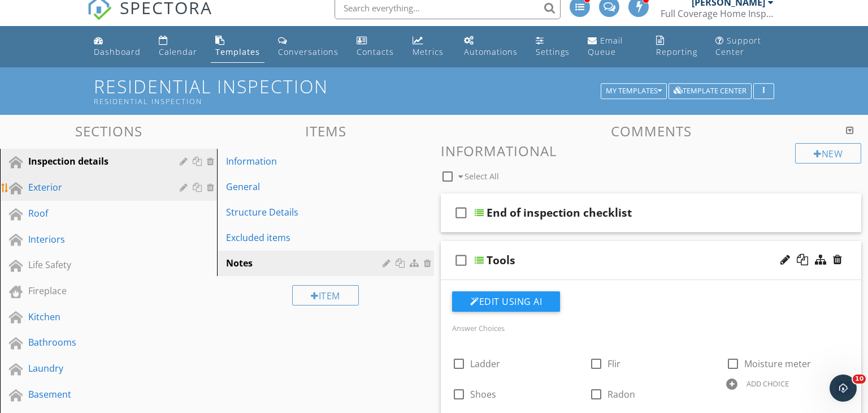 Image resolution: width=868 pixels, height=413 pixels. What do you see at coordinates (428, 52) in the screenshot?
I see `div: Metrics` at bounding box center [428, 52].